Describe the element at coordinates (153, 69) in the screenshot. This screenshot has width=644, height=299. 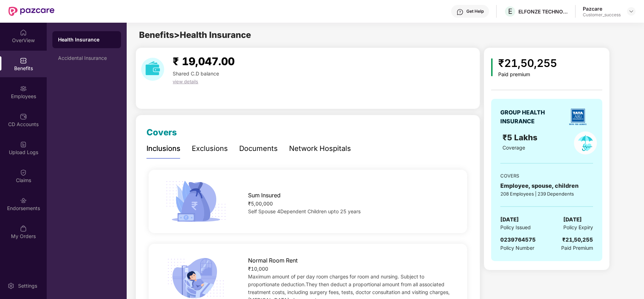
I see `img: download` at that location.